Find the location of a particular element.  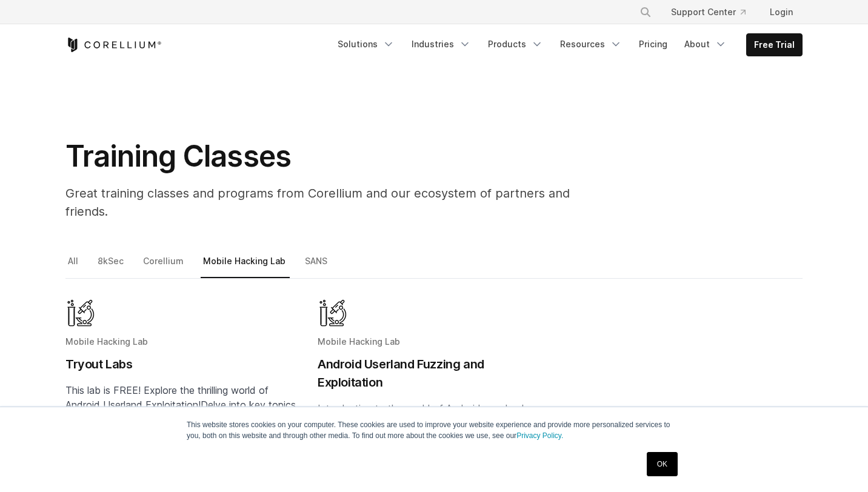

p: This website stores cookies on your computer. These cookies are used to improve your website expe... is located at coordinates (434, 430).